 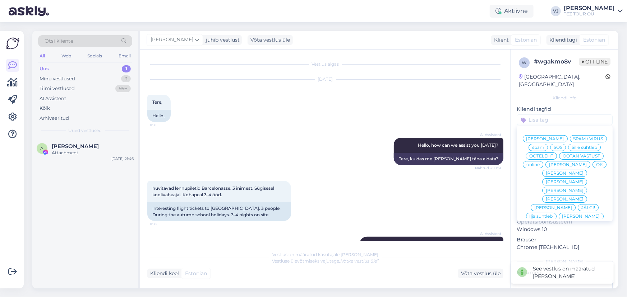 What do you see at coordinates (126, 79) in the screenshot?
I see `div: 3` at bounding box center [126, 79].